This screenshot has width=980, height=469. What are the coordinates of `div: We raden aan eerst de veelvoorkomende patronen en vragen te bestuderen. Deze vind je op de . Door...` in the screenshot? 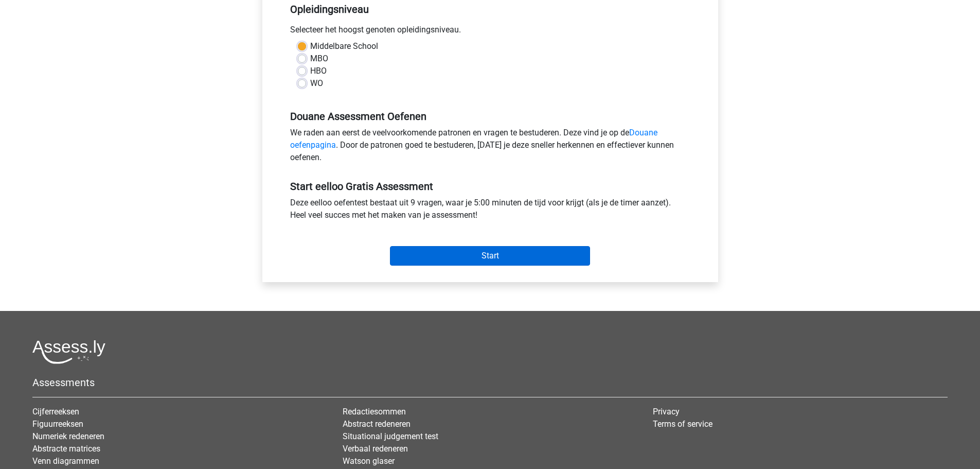 It's located at (490, 147).